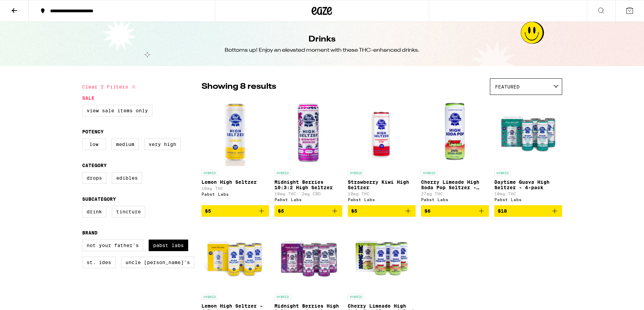 The height and width of the screenshot is (310, 644). Describe the element at coordinates (112, 246) in the screenshot. I see `label: Not Your Father's` at that location.